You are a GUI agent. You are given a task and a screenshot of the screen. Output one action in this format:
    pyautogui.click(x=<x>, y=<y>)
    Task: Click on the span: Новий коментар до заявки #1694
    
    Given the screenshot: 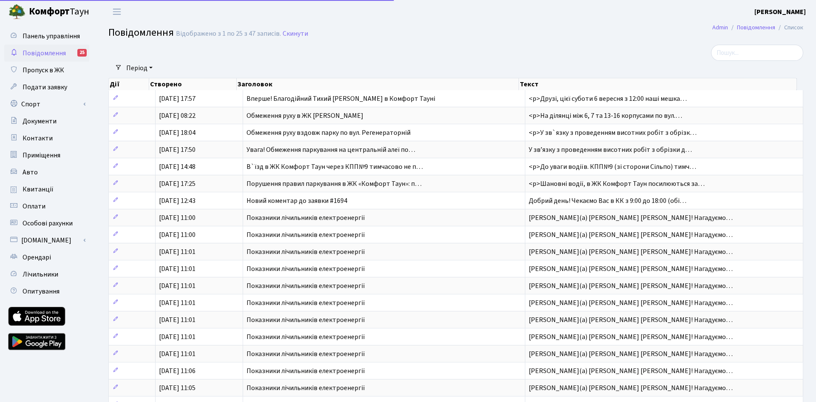 What is the action you would take?
    pyautogui.click(x=297, y=201)
    